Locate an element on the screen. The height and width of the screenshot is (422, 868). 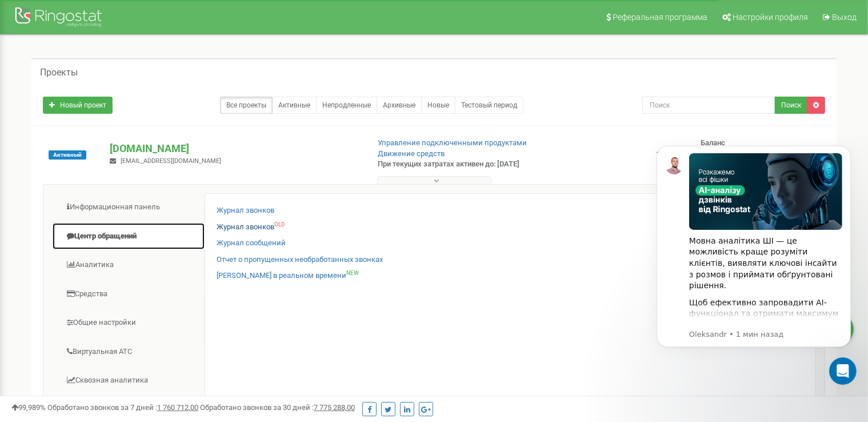
span: Настройки профиля is located at coordinates (770, 17).